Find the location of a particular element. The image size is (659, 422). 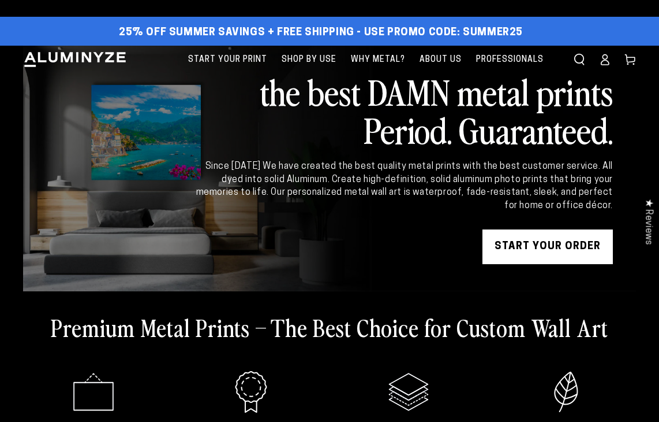

a: About Us is located at coordinates (441, 59).